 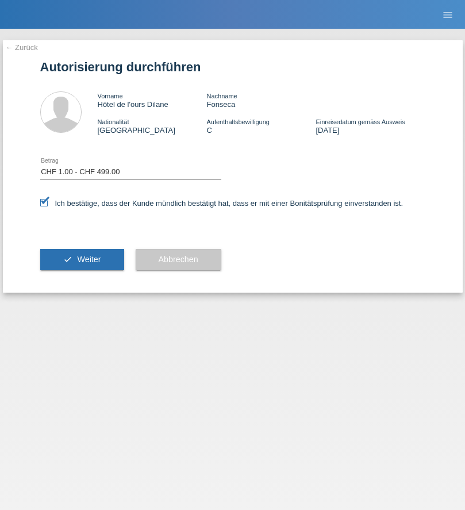 What do you see at coordinates (113, 122) in the screenshot?
I see `span: Nationalität` at bounding box center [113, 122].